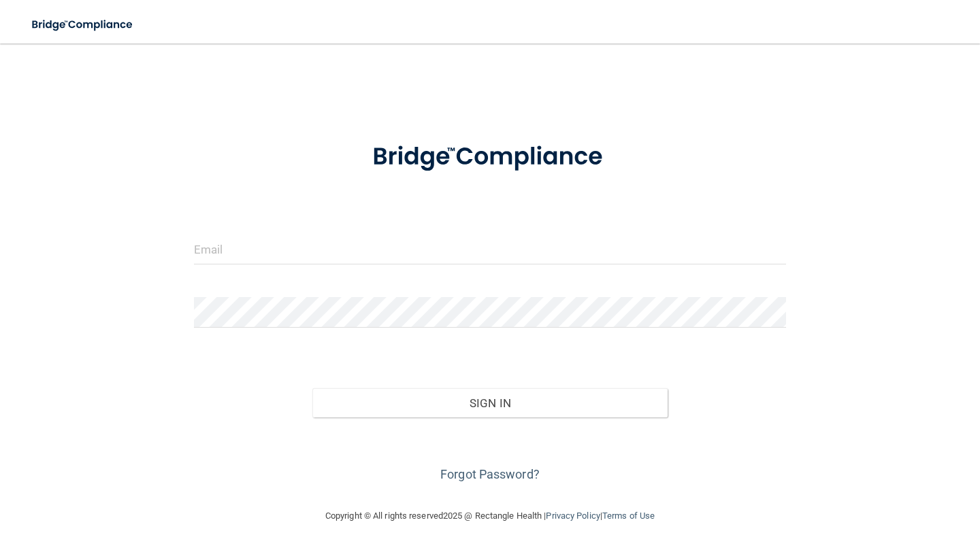  I want to click on button: Sign In, so click(490, 403).